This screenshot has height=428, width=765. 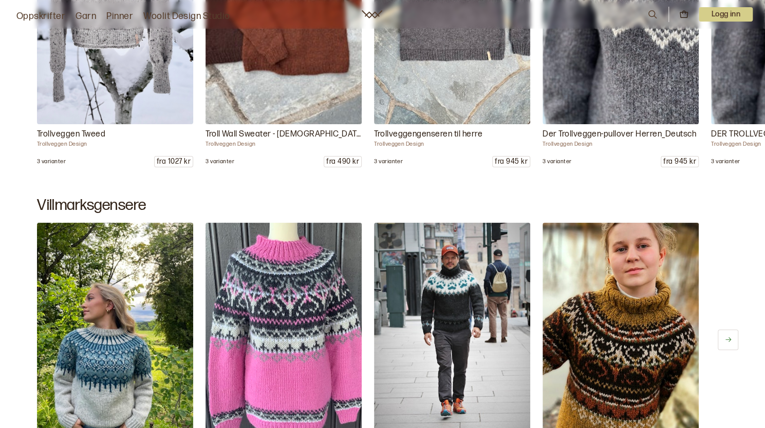 What do you see at coordinates (41, 16) in the screenshot?
I see `a: Oppskrifter` at bounding box center [41, 16].